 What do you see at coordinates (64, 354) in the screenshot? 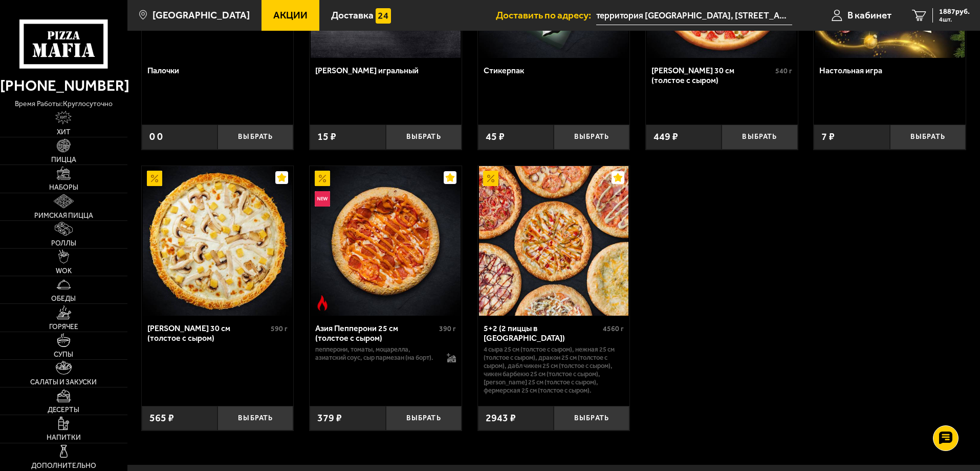
I see `span: Супы` at bounding box center [64, 354].